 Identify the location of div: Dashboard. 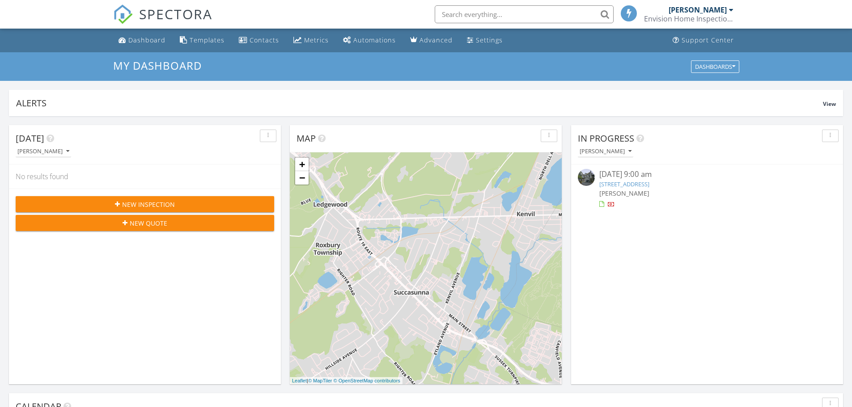
(147, 40).